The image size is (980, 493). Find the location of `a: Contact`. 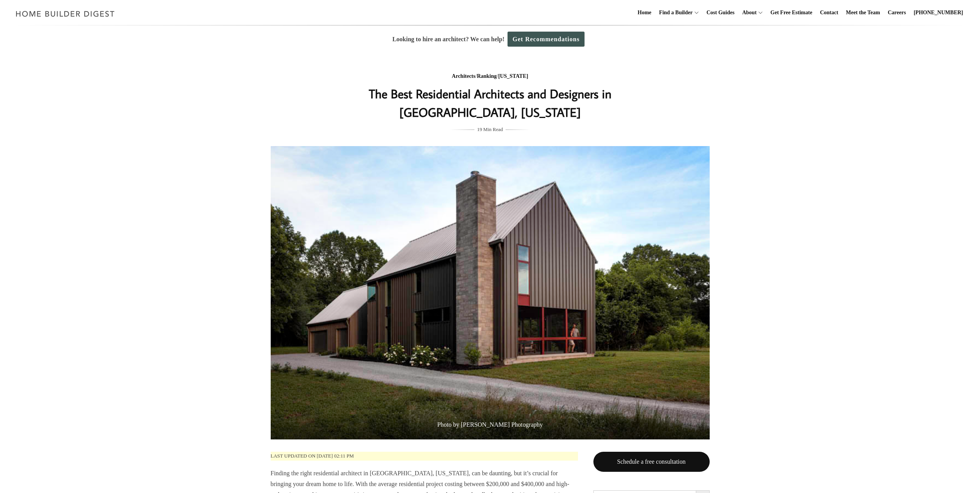

a: Contact is located at coordinates (829, 12).